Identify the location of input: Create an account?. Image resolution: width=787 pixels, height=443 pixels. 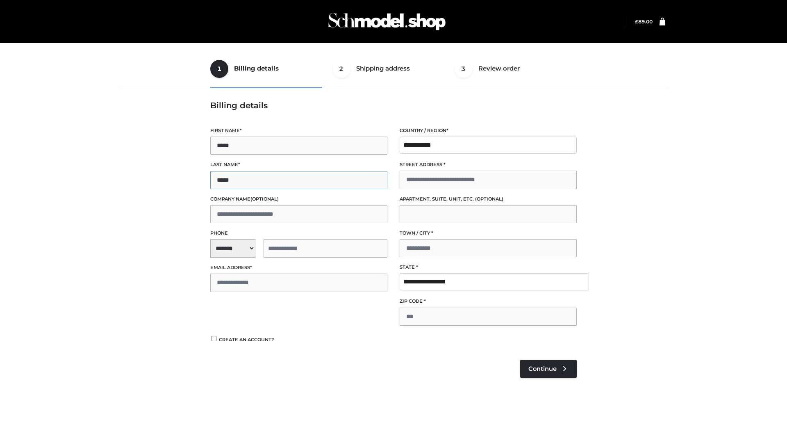
(214, 338).